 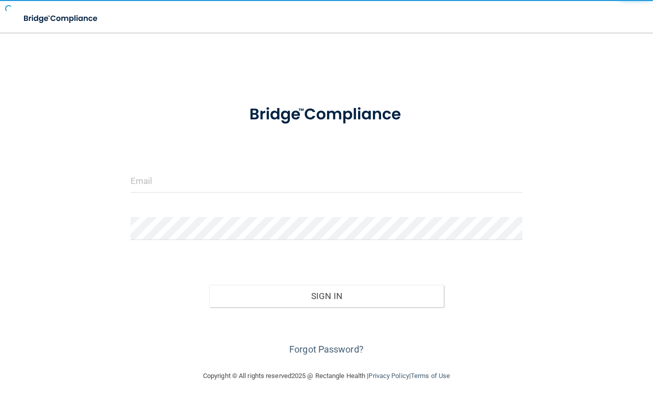 What do you see at coordinates (326, 349) in the screenshot?
I see `a: Forgot Password?` at bounding box center [326, 349].